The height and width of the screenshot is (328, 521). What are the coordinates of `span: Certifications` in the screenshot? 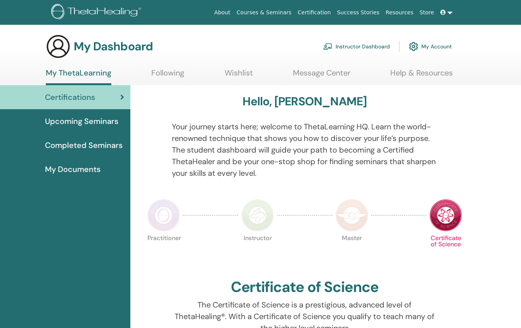 It's located at (70, 97).